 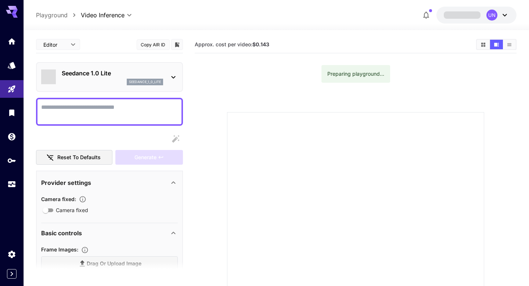 What do you see at coordinates (52, 15) in the screenshot?
I see `a: Playground` at bounding box center [52, 15].